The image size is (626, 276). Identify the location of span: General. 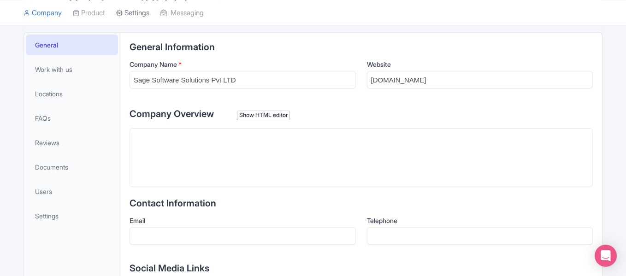
(47, 45).